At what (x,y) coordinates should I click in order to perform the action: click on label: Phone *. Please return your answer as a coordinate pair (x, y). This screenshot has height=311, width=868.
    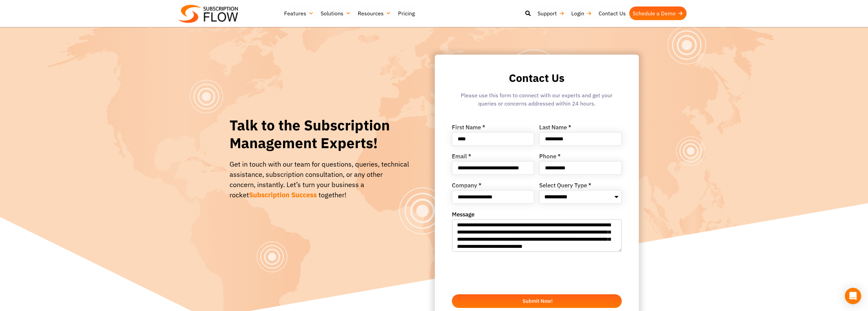
    Looking at the image, I should click on (550, 158).